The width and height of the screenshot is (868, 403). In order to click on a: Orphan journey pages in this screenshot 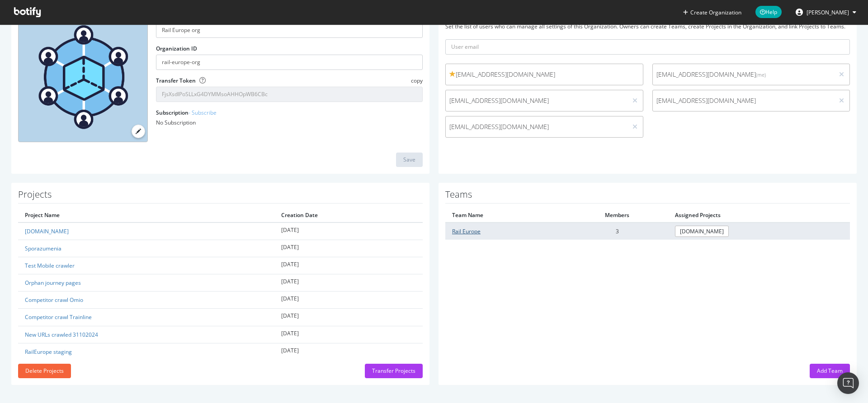, I will do `click(53, 283)`.